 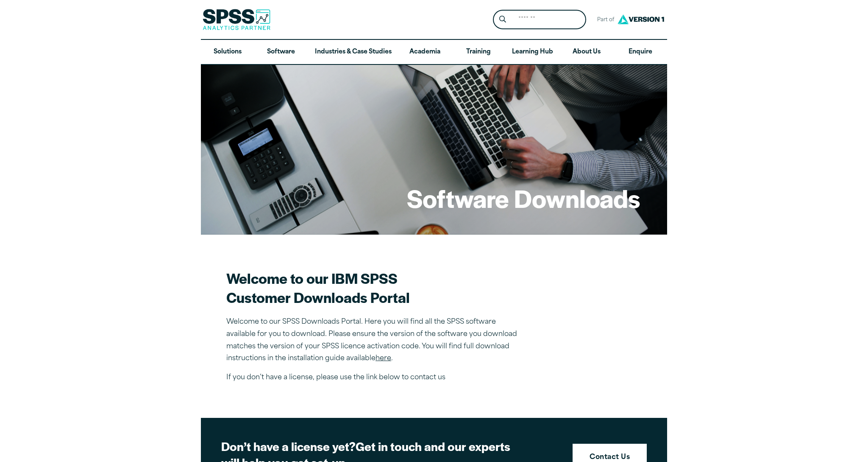 What do you see at coordinates (478, 52) in the screenshot?
I see `a: Training` at bounding box center [478, 52].